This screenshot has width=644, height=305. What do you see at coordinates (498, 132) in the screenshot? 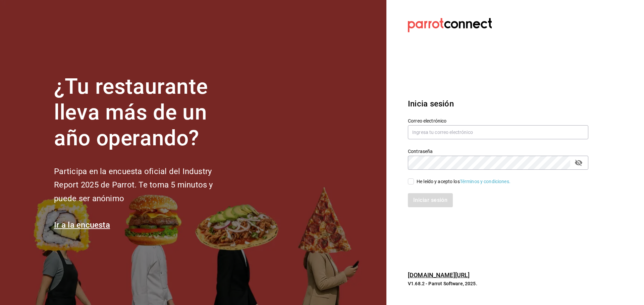
I see `input: Ingresa tu correo electrónico` at bounding box center [498, 132].